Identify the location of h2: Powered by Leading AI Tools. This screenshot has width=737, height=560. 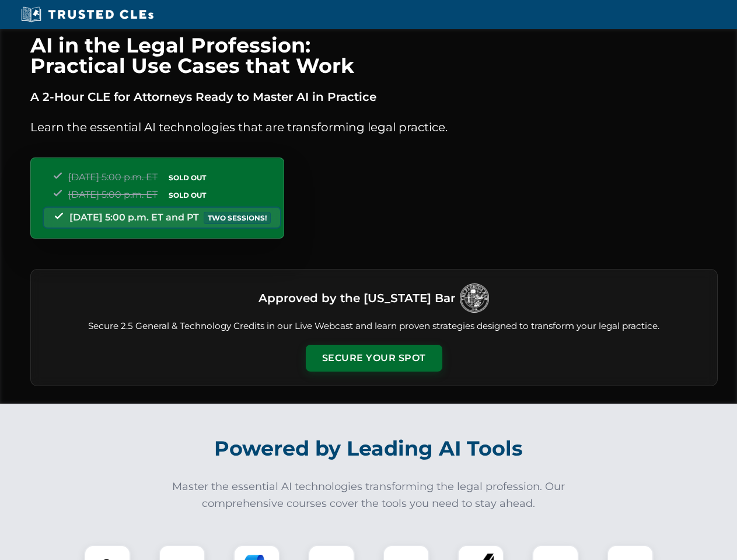
(369, 448).